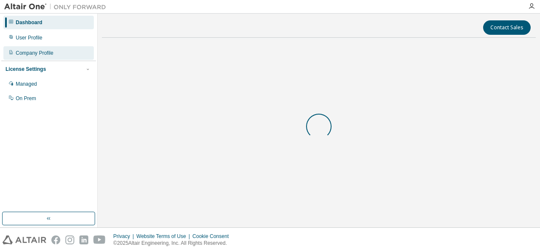 The height and width of the screenshot is (252, 540). What do you see at coordinates (174, 243) in the screenshot?
I see `p: © 2025 Altair Engineering, Inc. All Rights Reserved.` at bounding box center [174, 243].